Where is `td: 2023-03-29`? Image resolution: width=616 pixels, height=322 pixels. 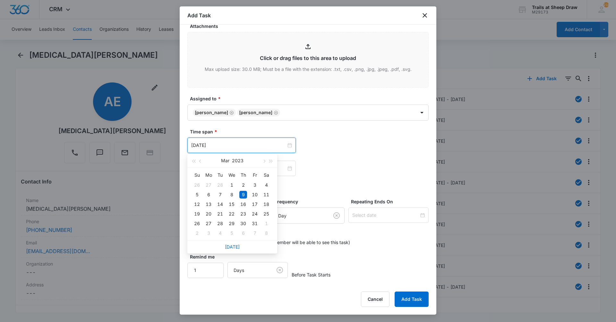 td: 2023-03-29 is located at coordinates (232, 224).